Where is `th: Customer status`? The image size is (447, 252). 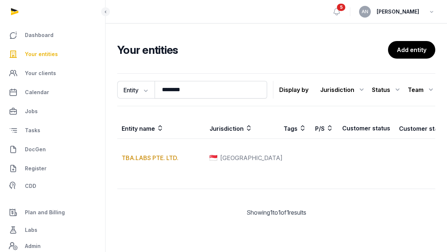 th: Customer status is located at coordinates (366, 128).